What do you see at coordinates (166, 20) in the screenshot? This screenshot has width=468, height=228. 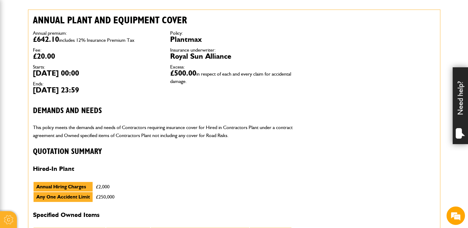 I see `h2: Annual plant and equipment cover` at bounding box center [166, 20].